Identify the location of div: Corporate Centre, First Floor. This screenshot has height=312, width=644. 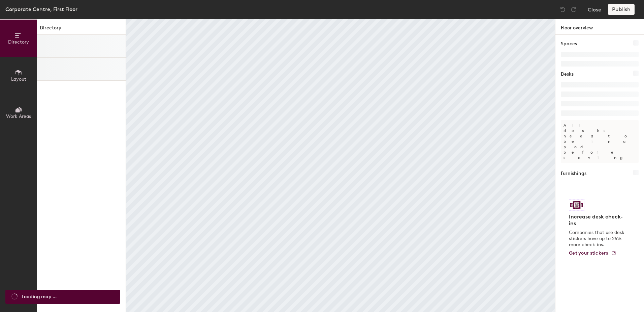
(41, 9).